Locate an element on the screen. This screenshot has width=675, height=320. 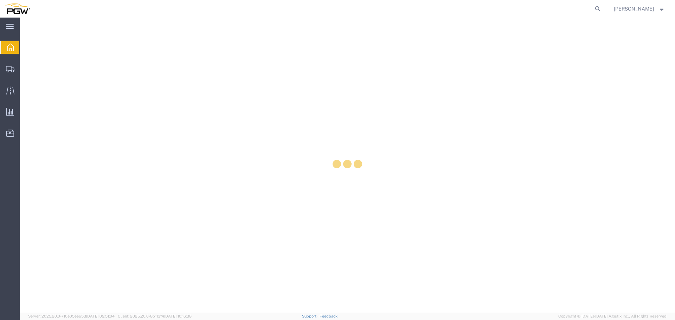
span: Server: 2025.20.0-710e05ee653 is located at coordinates (71, 316).